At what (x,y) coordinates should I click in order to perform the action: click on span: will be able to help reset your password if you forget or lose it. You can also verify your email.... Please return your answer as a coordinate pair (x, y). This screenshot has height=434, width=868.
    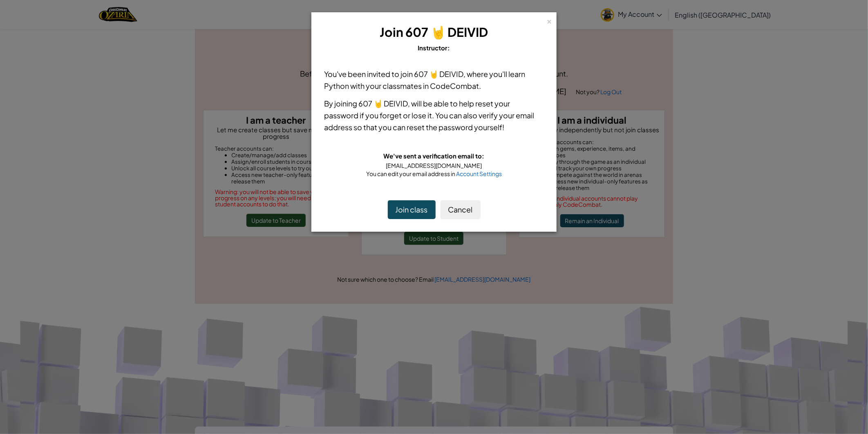
    Looking at the image, I should click on (429, 115).